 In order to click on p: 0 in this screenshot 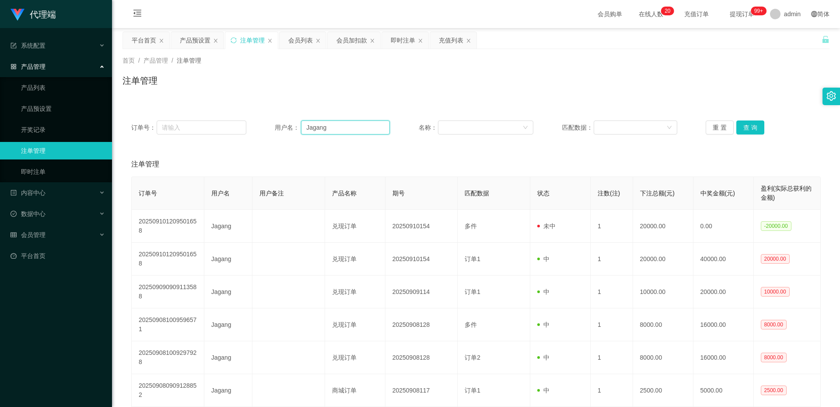, I will do `click(669, 11)`.